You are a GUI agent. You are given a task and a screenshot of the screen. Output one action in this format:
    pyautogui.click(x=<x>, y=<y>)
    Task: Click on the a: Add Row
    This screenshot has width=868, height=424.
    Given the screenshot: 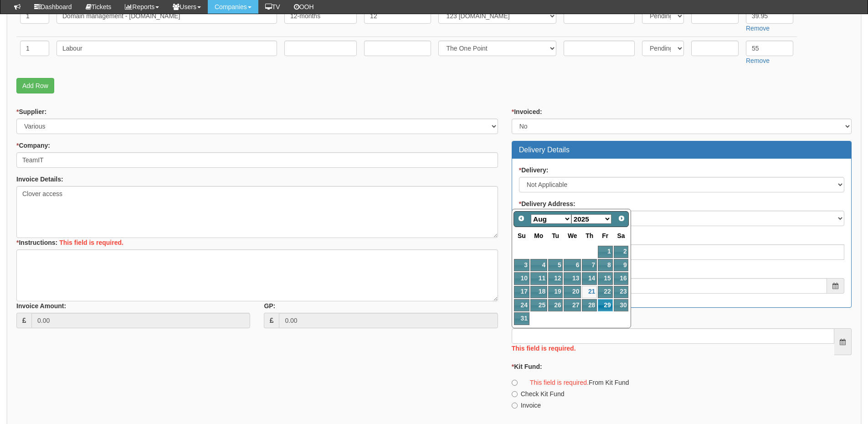 What is the action you would take?
    pyautogui.click(x=35, y=86)
    